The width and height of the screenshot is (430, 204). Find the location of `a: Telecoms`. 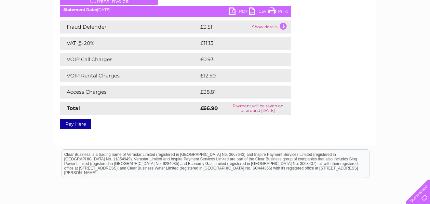

a: Telecoms is located at coordinates (360, 30).